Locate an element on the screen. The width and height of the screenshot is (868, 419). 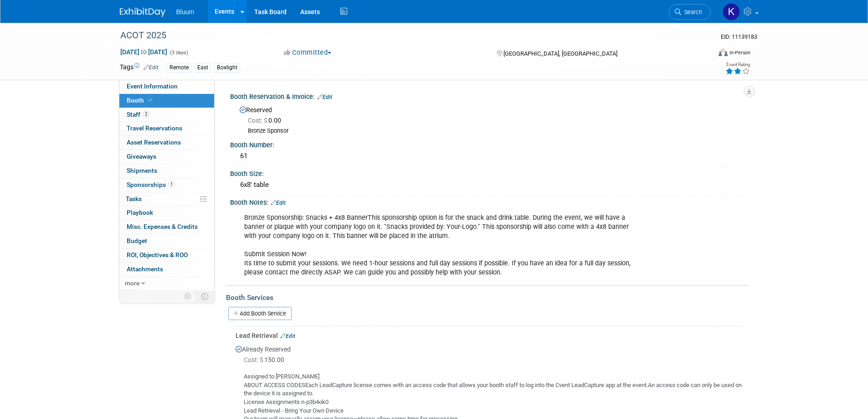
a: Shipments is located at coordinates (166, 171).